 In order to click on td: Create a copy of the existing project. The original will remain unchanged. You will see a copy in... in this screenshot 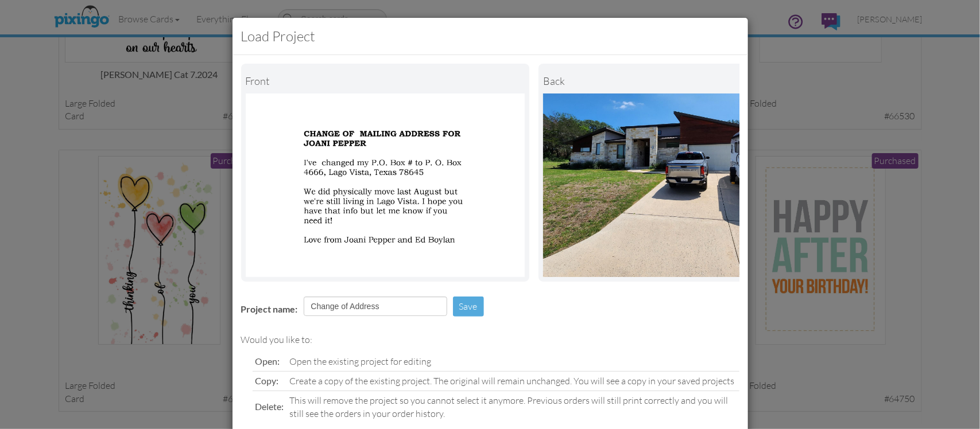, I will do `click(513, 381)`.